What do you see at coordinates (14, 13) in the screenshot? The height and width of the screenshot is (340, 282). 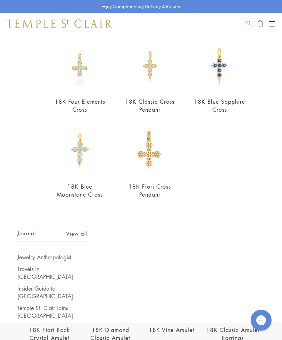 I see `button: Open gorgias live chat` at bounding box center [14, 13].